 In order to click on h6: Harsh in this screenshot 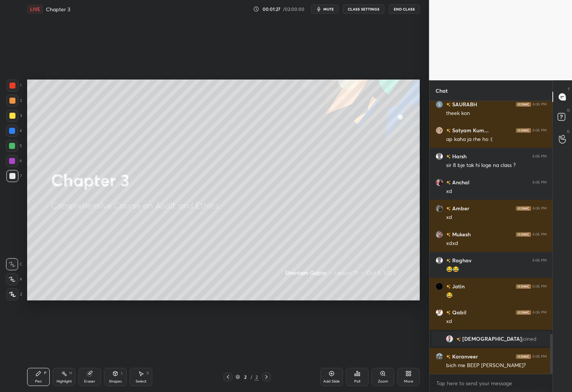, I will do `click(458, 156)`.